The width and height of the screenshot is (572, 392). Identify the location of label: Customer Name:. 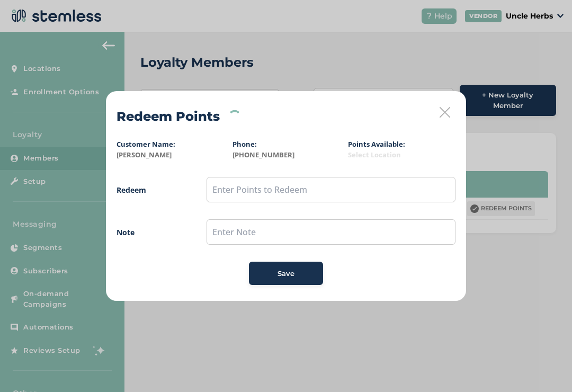
(146, 144).